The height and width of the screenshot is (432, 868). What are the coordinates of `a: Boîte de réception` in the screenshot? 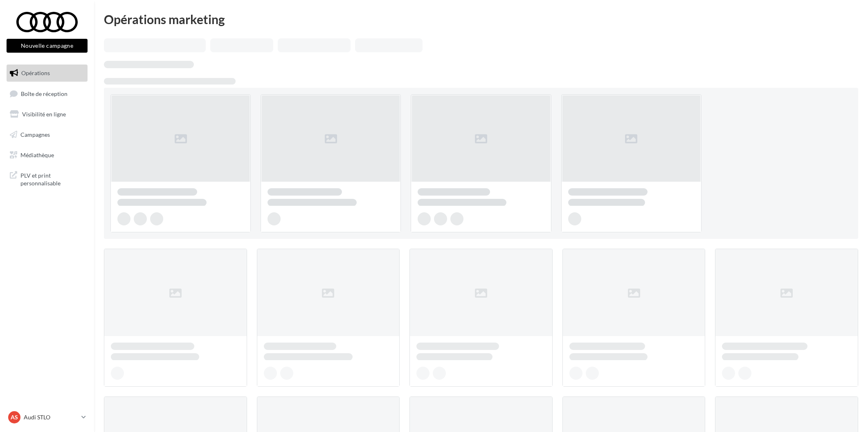 It's located at (47, 93).